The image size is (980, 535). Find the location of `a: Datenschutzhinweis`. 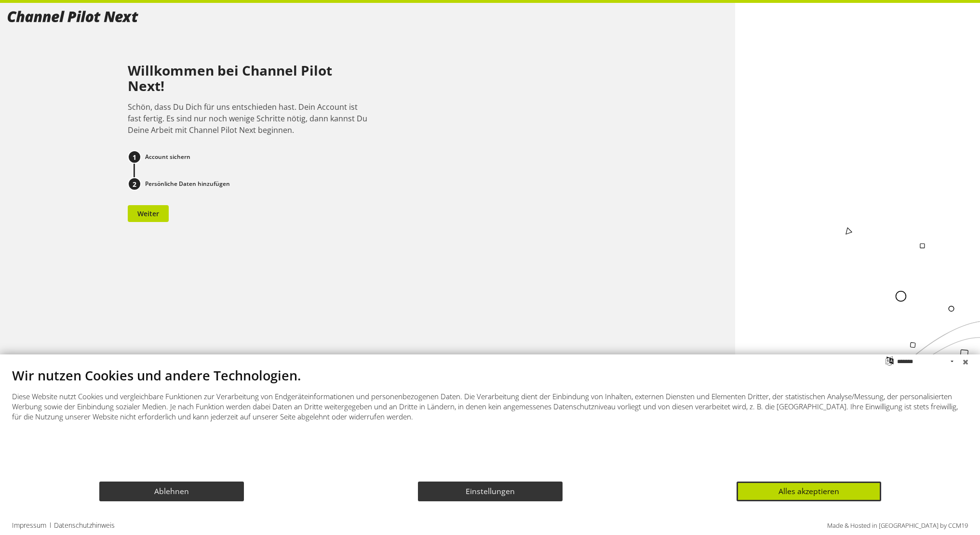

a: Datenschutzhinweis is located at coordinates (84, 526).